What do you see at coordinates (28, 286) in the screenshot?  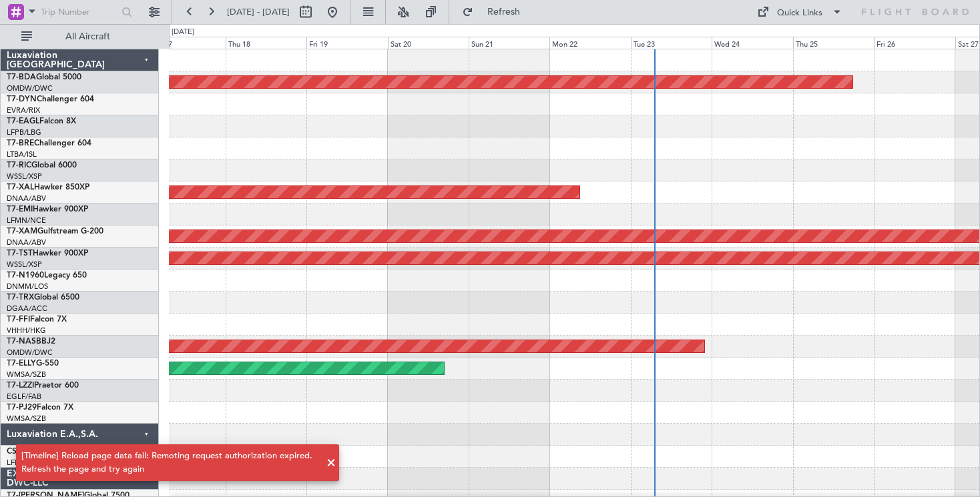 I see `a: DNMM/LOS` at bounding box center [28, 286].